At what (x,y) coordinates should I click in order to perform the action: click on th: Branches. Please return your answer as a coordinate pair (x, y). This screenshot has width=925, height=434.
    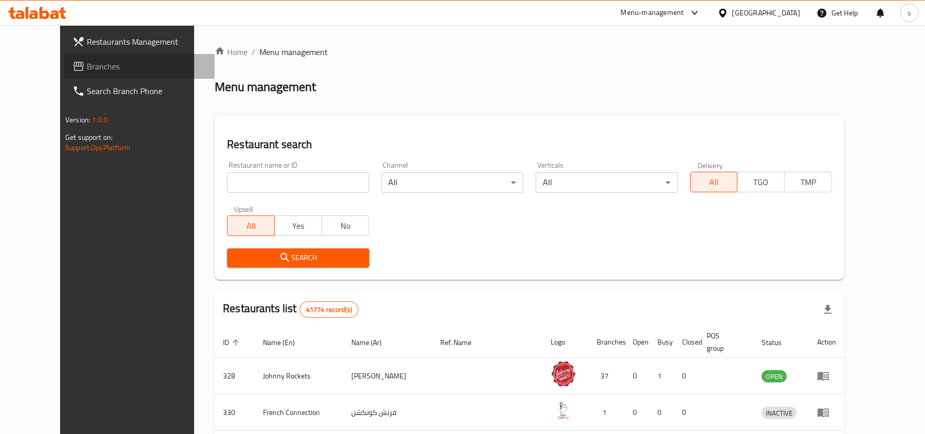
    Looking at the image, I should click on (607, 342).